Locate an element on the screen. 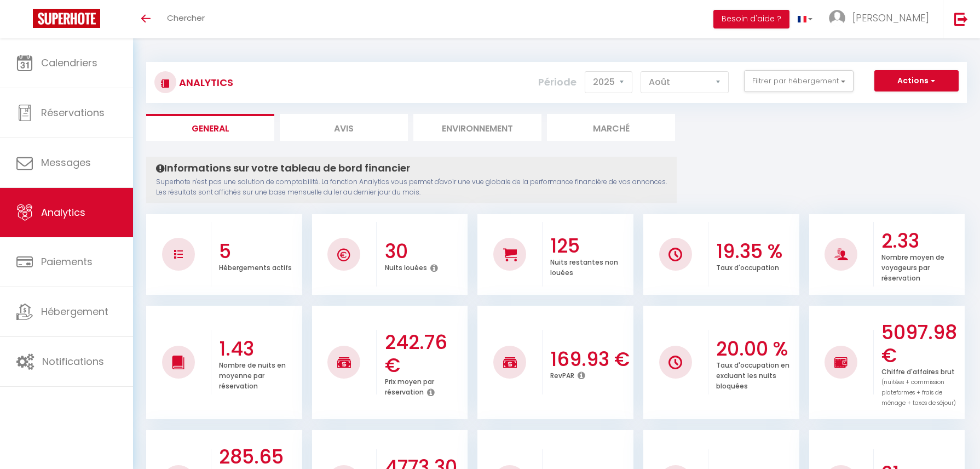  li: Marché is located at coordinates (611, 127).